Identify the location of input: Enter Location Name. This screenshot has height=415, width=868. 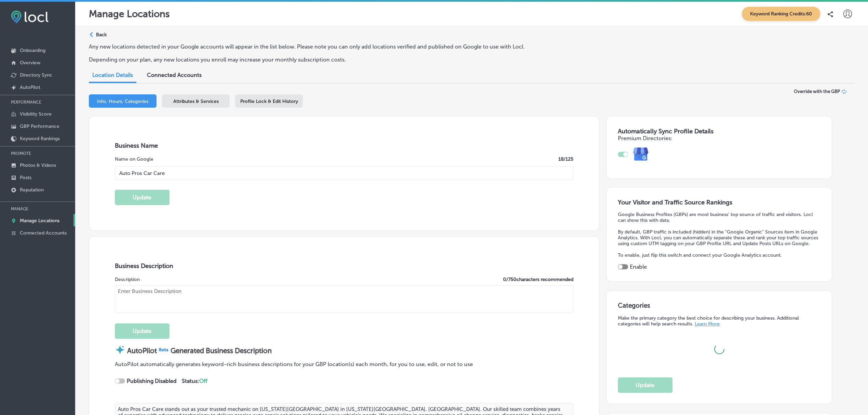
(344, 173).